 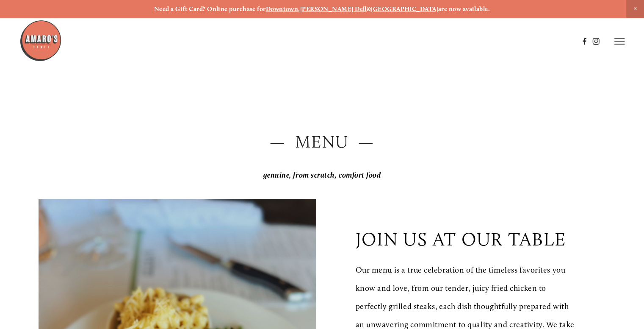 What do you see at coordinates (460, 239) in the screenshot?
I see `p: join us at our table` at bounding box center [460, 239].